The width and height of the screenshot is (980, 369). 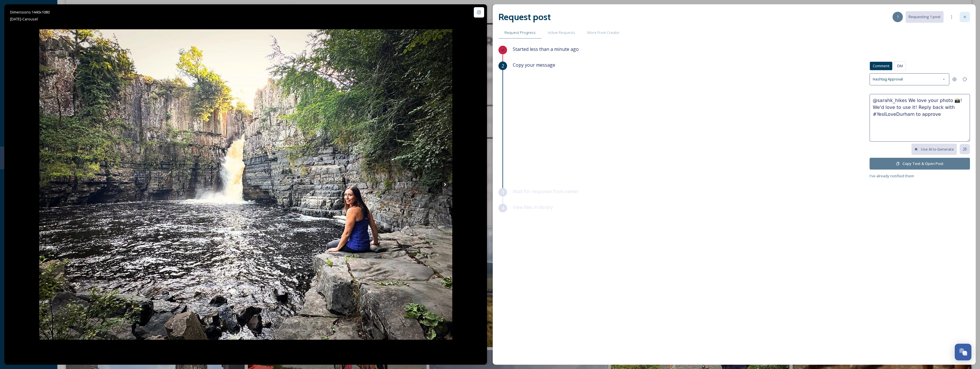 I want to click on button: Use AI to Generate, so click(x=934, y=149).